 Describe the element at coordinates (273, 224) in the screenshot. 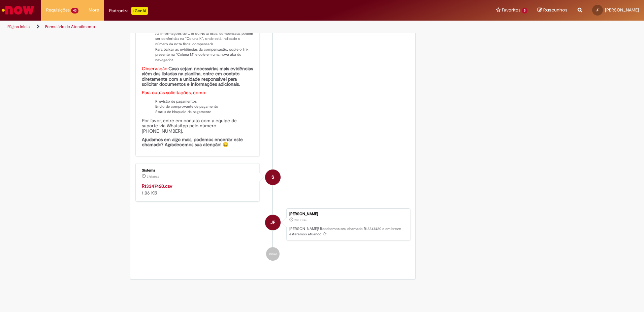

I see `li: José Fillmann` at that location.